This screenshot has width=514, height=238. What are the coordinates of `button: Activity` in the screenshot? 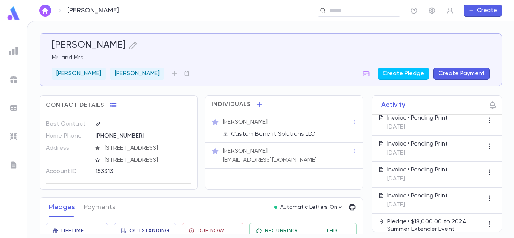 It's located at (393, 105).